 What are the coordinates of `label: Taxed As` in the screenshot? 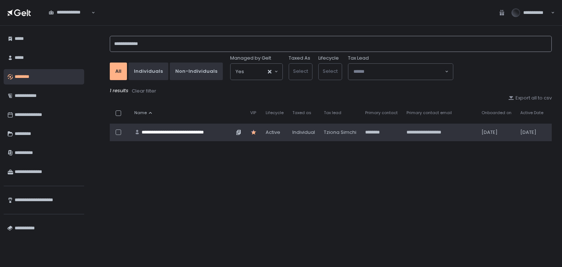 It's located at (299, 58).